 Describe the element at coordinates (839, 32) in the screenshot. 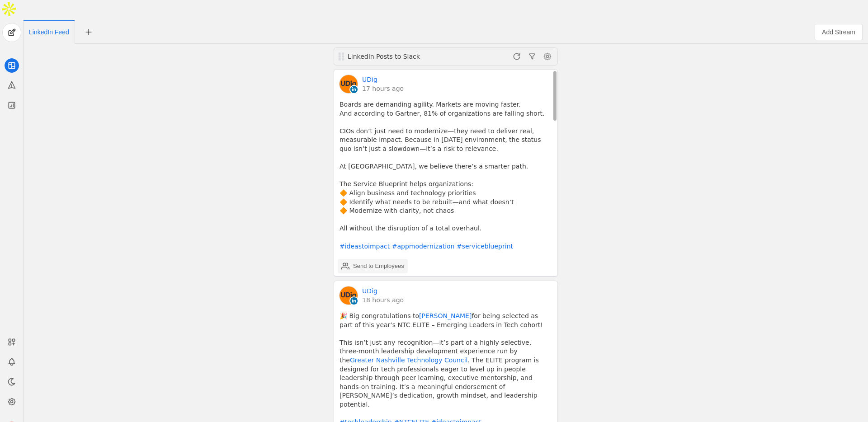

I see `span: Add Stream` at that location.